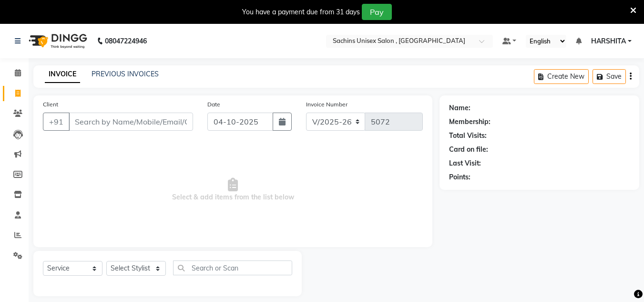 Image resolution: width=644 pixels, height=302 pixels. What do you see at coordinates (465, 163) in the screenshot?
I see `div: Last Visit:` at bounding box center [465, 163].